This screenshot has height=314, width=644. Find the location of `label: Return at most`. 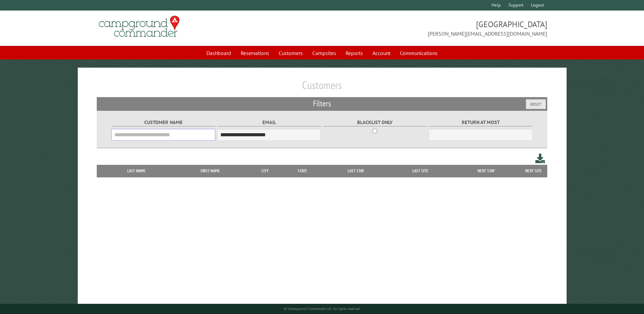

label: Return at most is located at coordinates (480, 122).